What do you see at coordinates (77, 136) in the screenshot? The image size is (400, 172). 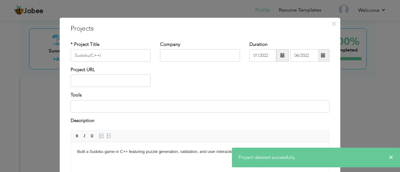 I see `a: Bold` at bounding box center [77, 136].